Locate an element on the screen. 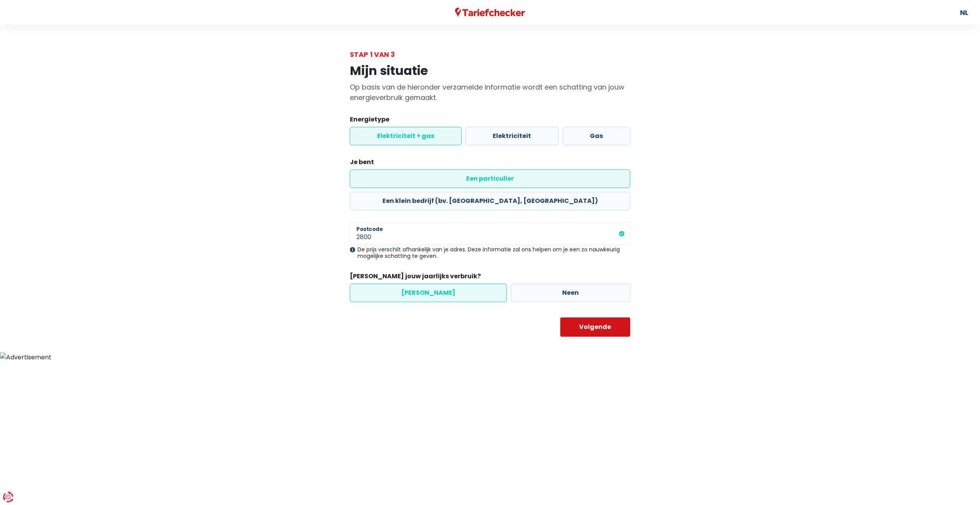  div: De prijs verschilt afhankelijk van je adres. Deze informatie zal ons helpen om je een zo nauwkeur... is located at coordinates (490, 253).